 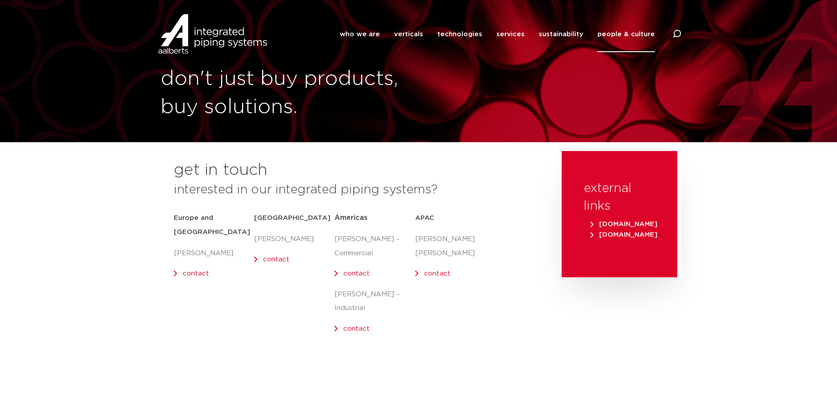 I want to click on h3: external links, so click(x=619, y=197).